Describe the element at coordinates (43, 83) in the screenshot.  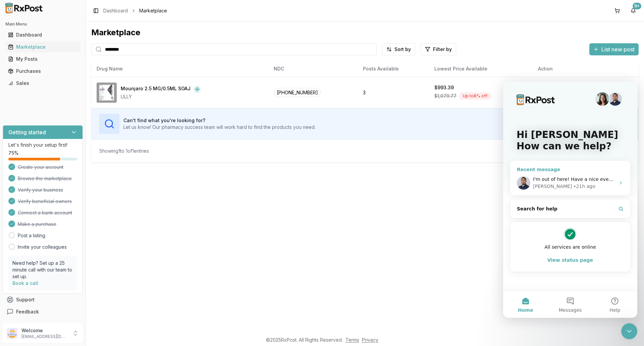
I see `a: Sales` at that location.